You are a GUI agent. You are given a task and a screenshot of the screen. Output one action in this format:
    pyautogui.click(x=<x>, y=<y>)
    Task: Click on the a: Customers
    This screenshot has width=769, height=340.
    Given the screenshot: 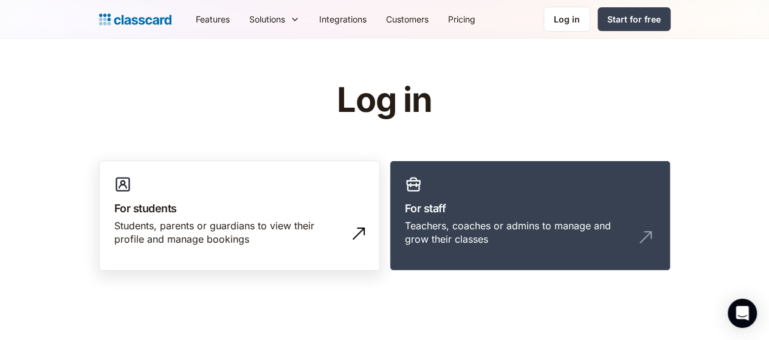 What is the action you would take?
    pyautogui.click(x=407, y=19)
    